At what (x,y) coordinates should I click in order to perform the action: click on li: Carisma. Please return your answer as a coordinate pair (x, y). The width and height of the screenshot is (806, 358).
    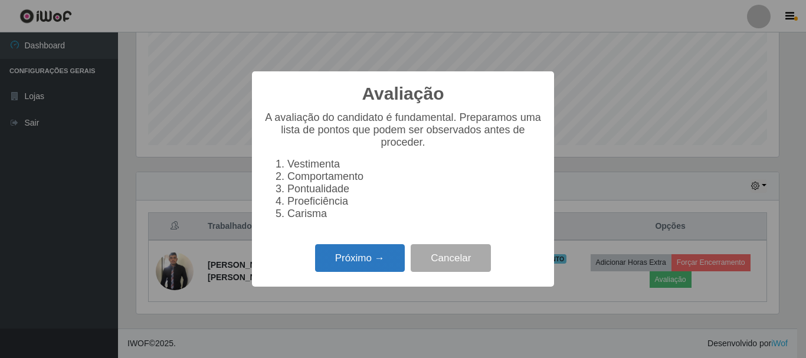
    Looking at the image, I should click on (415, 214).